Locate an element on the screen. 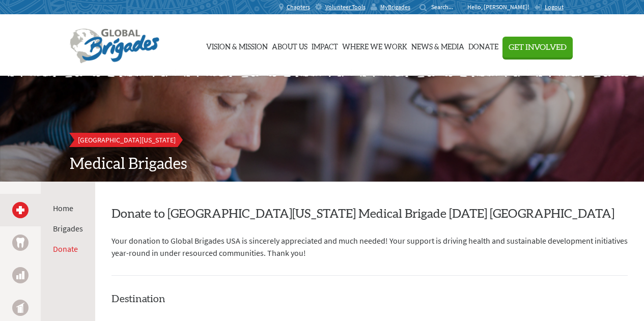  a: News & Media is located at coordinates (438, 45).